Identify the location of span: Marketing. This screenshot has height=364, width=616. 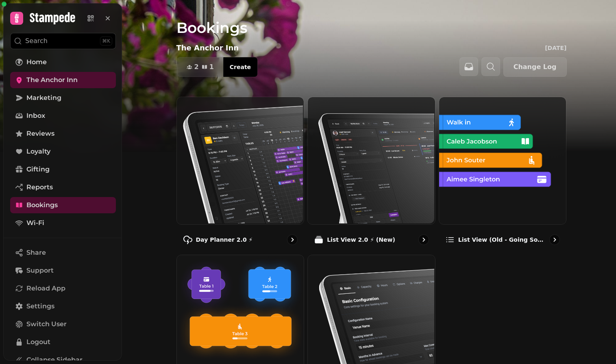
(44, 98).